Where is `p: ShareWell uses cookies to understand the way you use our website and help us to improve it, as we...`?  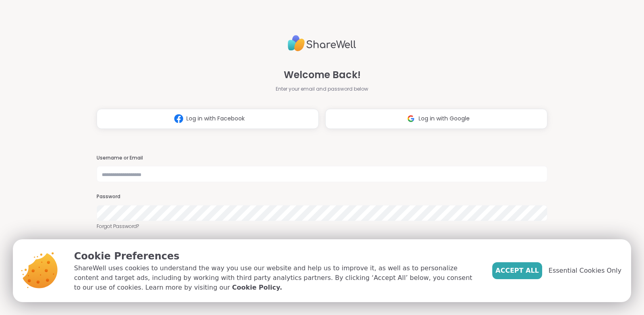
p: ShareWell uses cookies to understand the way you use our website and help us to improve it, as we... is located at coordinates (277, 278).